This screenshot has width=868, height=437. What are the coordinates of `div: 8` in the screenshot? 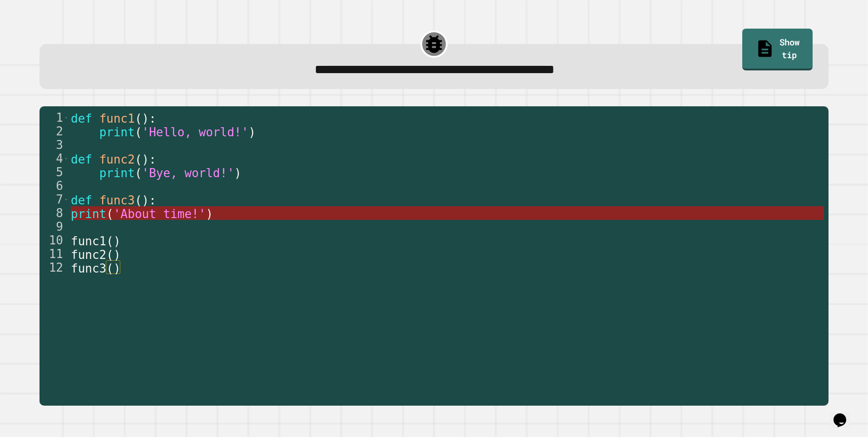 It's located at (54, 213).